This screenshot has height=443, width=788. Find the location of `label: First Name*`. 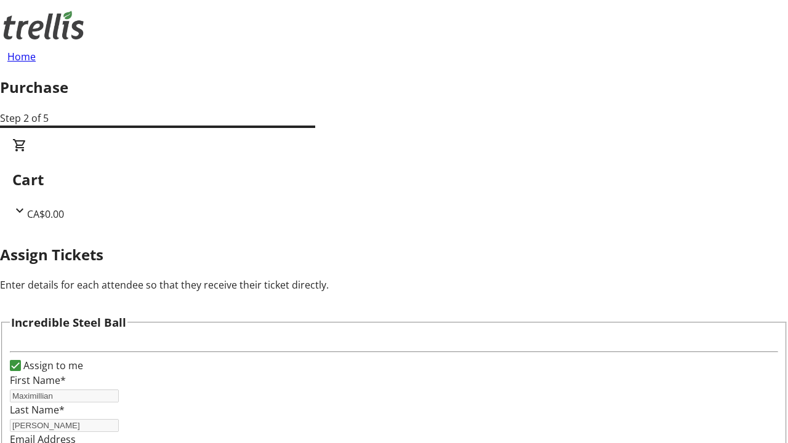

label: First Name* is located at coordinates (38, 380).